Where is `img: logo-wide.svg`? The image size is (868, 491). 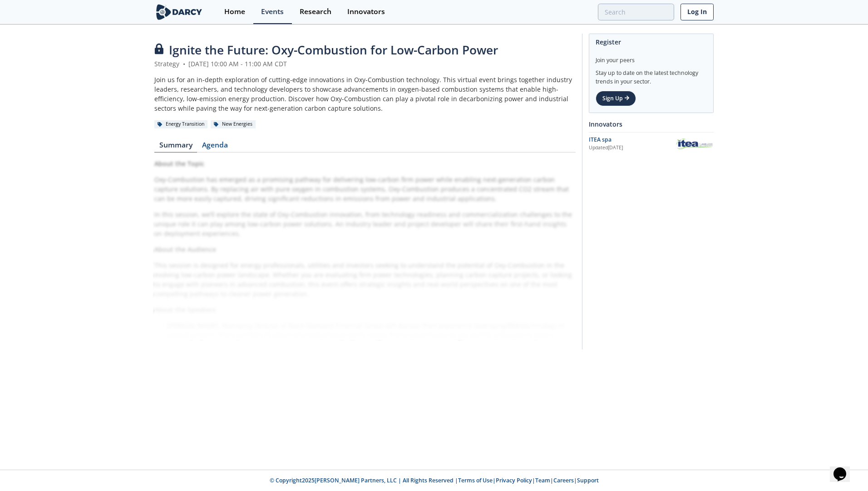
img: logo-wide.svg is located at coordinates (179, 12).